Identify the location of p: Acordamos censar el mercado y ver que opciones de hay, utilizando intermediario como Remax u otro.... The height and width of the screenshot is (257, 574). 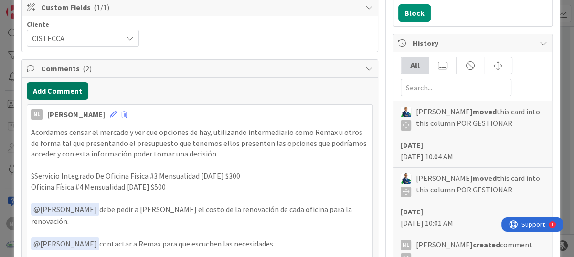
(200, 143).